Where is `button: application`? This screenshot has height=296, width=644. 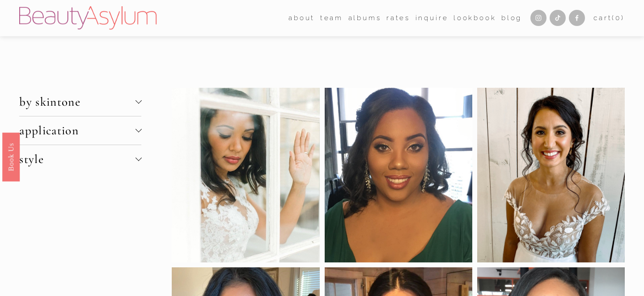
button: application is located at coordinates (80, 130).